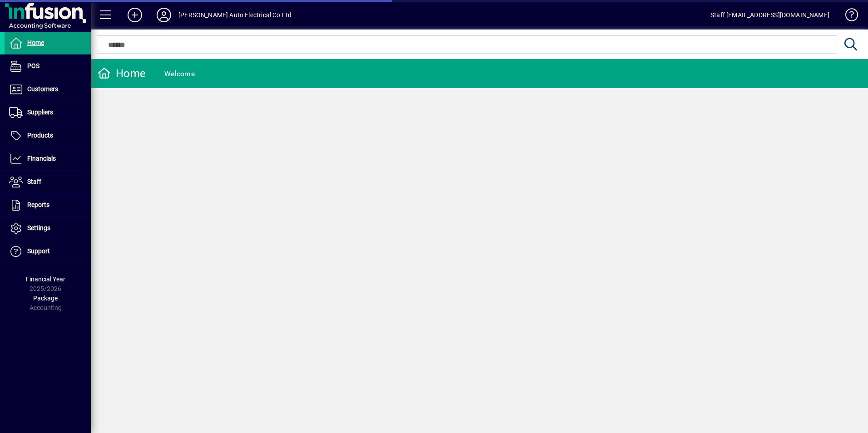  What do you see at coordinates (48, 252) in the screenshot?
I see `a: Support` at bounding box center [48, 252].